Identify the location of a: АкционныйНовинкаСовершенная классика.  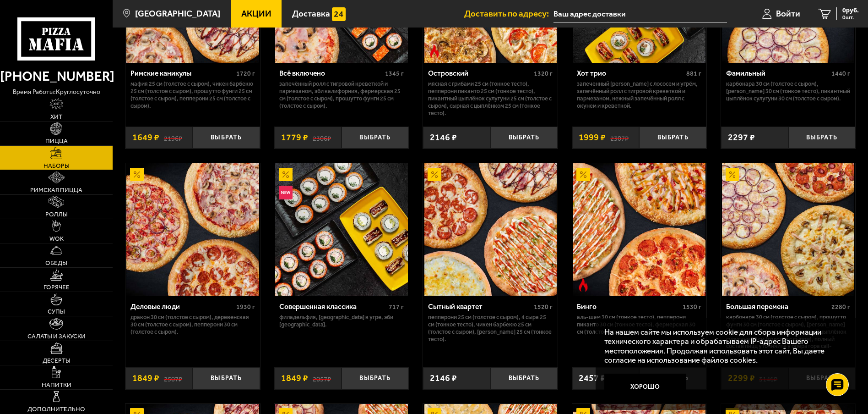
(341, 229).